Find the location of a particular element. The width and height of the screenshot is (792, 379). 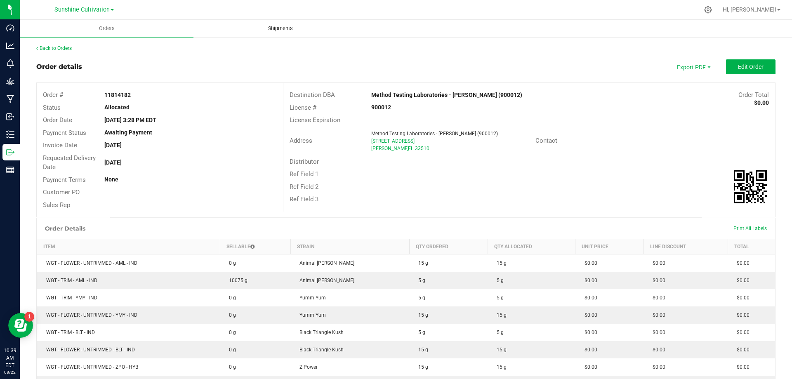

th: Qty Ordered is located at coordinates (448, 247).